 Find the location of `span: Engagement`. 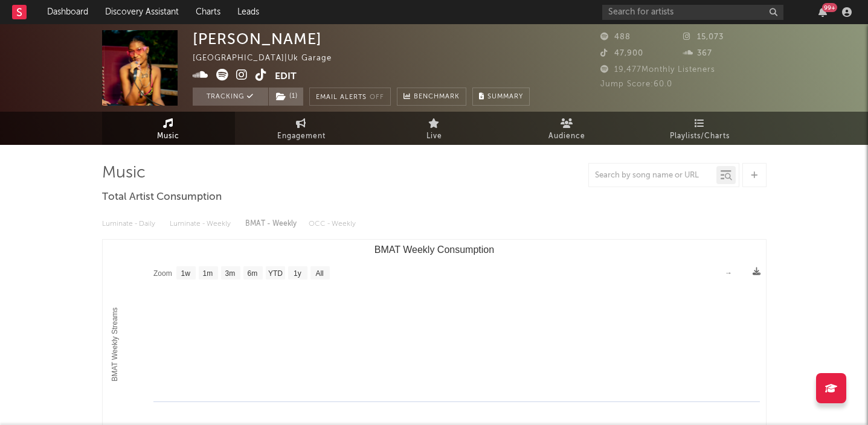

span: Engagement is located at coordinates (302, 137).